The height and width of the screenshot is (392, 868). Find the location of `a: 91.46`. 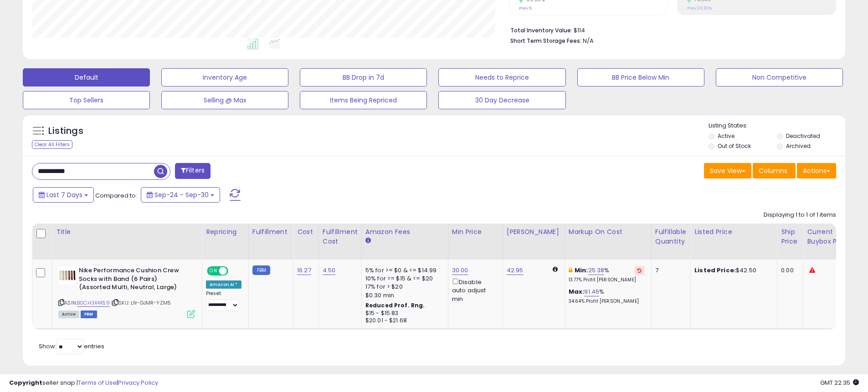

a: 91.46 is located at coordinates (591, 292).